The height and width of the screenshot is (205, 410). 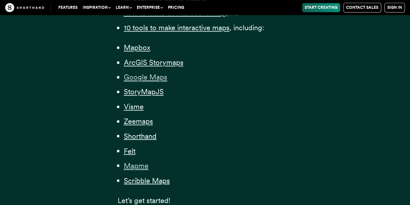 What do you see at coordinates (177, 28) in the screenshot?
I see `a: 10 tools to make interactive maps` at bounding box center [177, 28].